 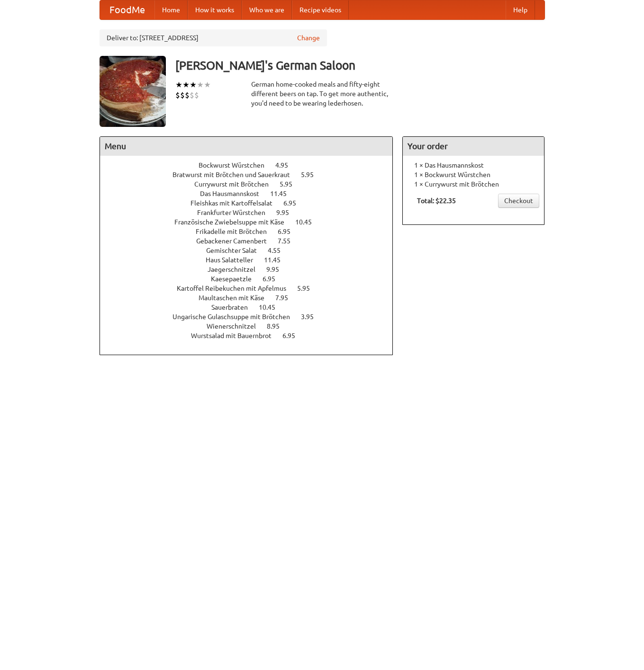 I want to click on a: Haus Salatteller 11.45, so click(x=252, y=260).